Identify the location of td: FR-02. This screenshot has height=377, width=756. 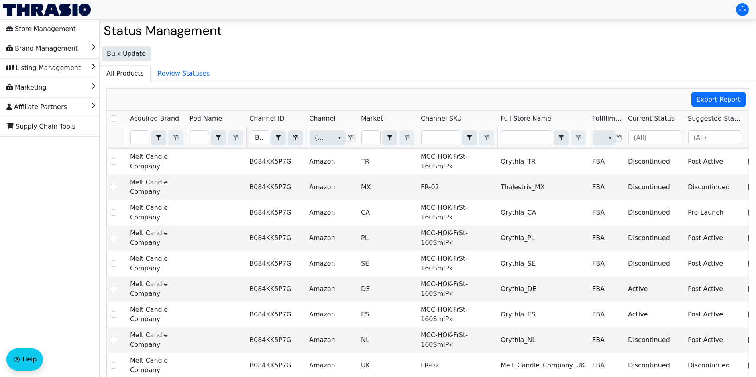
(457, 187).